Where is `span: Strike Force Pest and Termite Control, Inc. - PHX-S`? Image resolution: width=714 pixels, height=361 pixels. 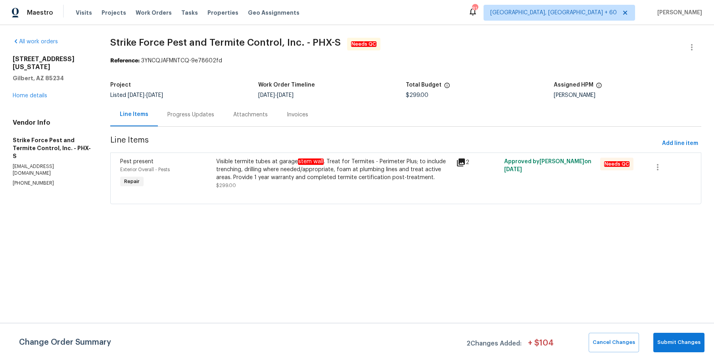 span: Strike Force Pest and Termite Control, Inc. - PHX-S is located at coordinates (225, 42).